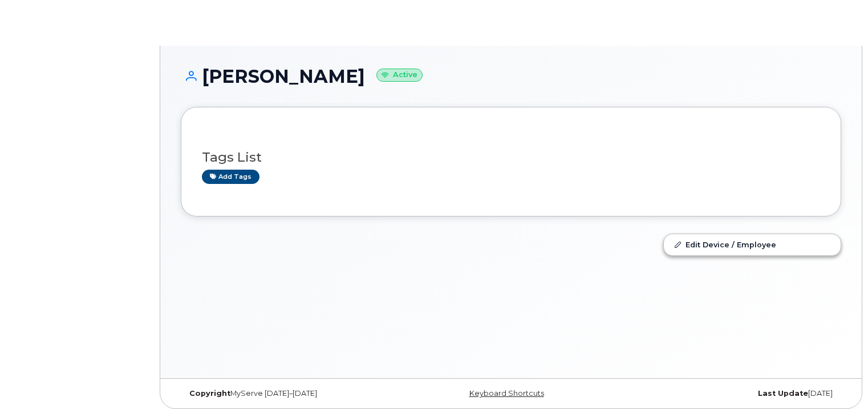  I want to click on strong: Copyright, so click(210, 393).